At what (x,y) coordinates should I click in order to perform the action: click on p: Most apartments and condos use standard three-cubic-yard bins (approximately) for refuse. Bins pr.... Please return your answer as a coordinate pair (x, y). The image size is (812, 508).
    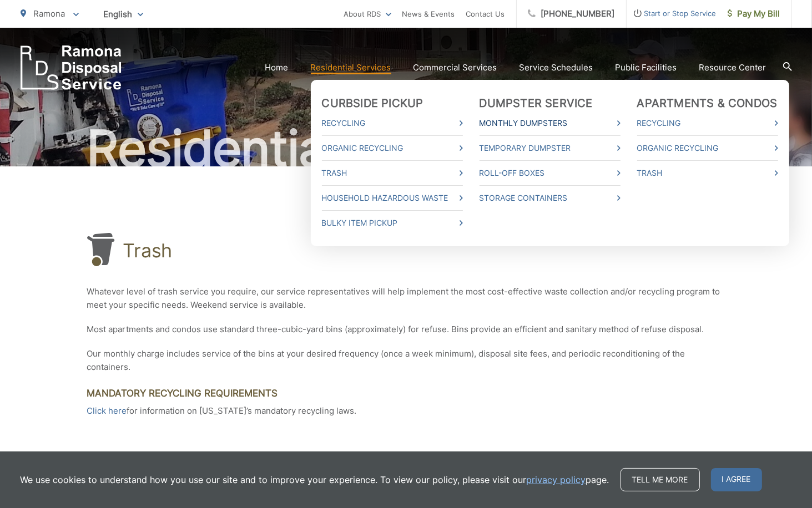
    Looking at the image, I should click on (406, 330).